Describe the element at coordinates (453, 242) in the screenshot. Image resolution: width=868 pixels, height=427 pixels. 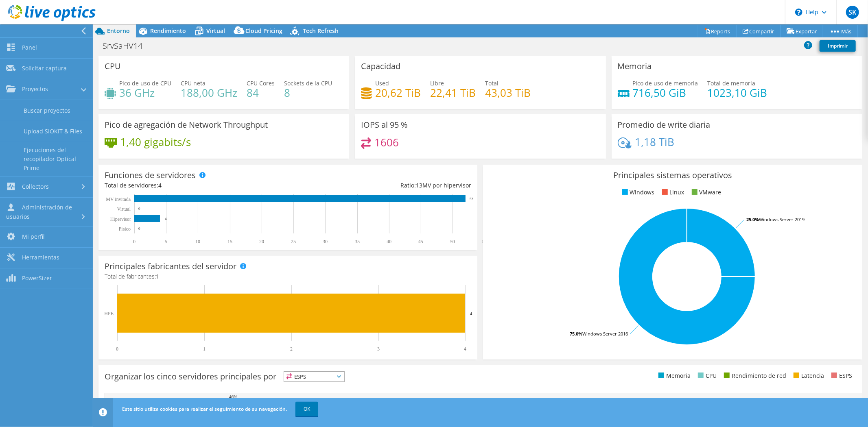
I see `text: 50` at that location.